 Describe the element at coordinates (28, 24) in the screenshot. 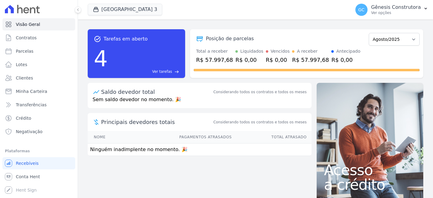

I see `span: Visão Geral` at that location.